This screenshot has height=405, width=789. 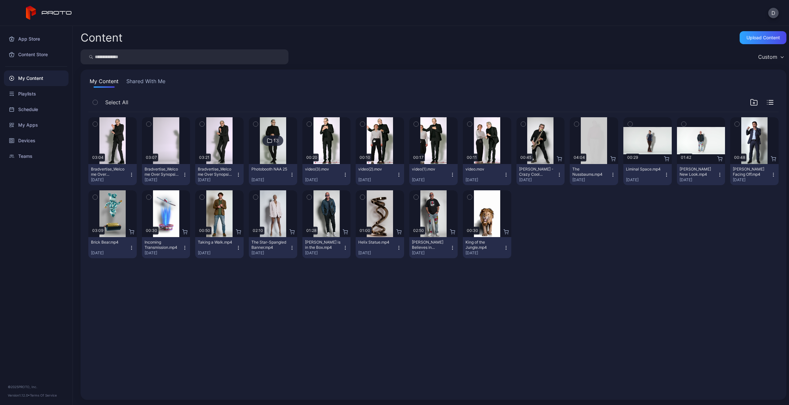 What do you see at coordinates (36, 39) in the screenshot?
I see `a: App Store` at bounding box center [36, 39].